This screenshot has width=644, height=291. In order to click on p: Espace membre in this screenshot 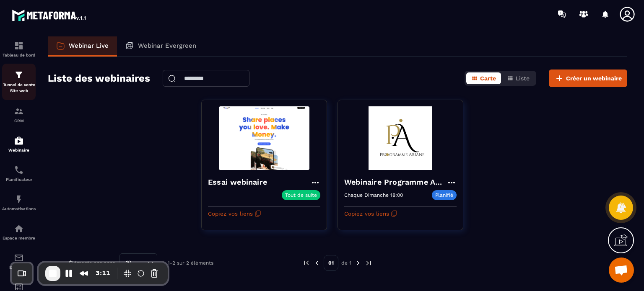, I will do `click(19, 238)`.